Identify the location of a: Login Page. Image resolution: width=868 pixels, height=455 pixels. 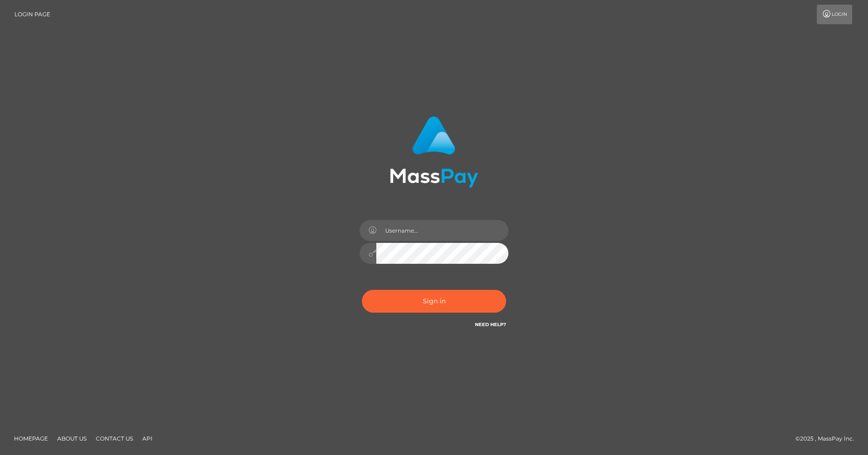
(32, 14).